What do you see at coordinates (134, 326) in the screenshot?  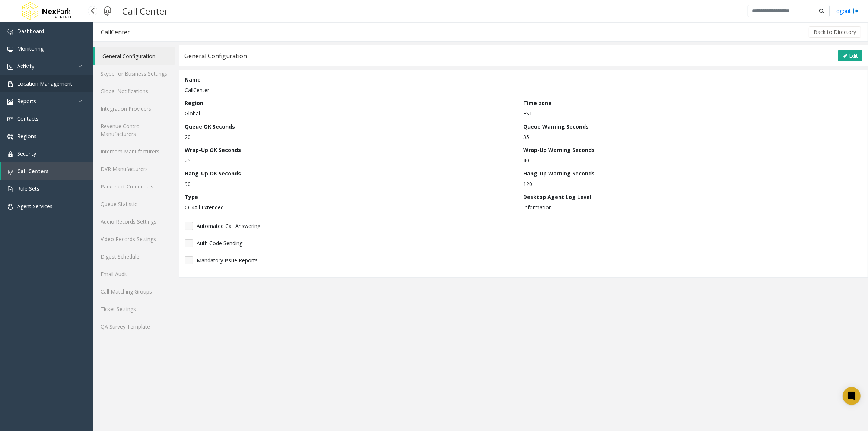 I see `a: QA Survey Template` at bounding box center [134, 326].